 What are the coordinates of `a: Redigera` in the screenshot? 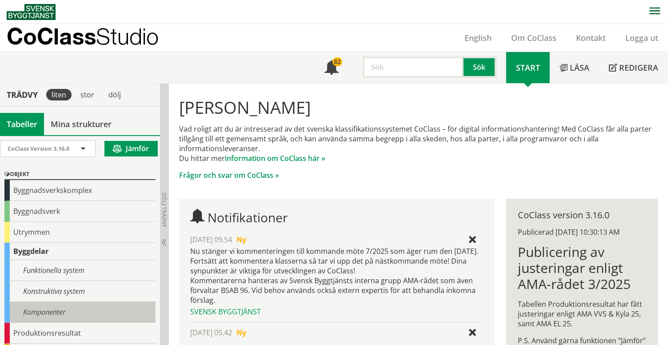 It's located at (634, 68).